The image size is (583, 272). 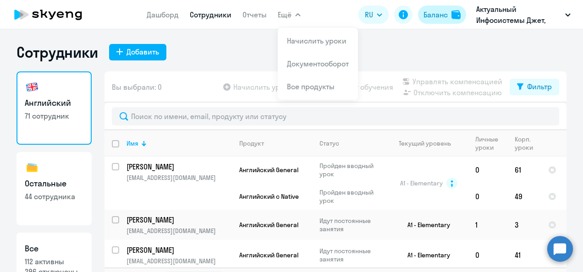 I want to click on h3: Все, so click(x=54, y=249).